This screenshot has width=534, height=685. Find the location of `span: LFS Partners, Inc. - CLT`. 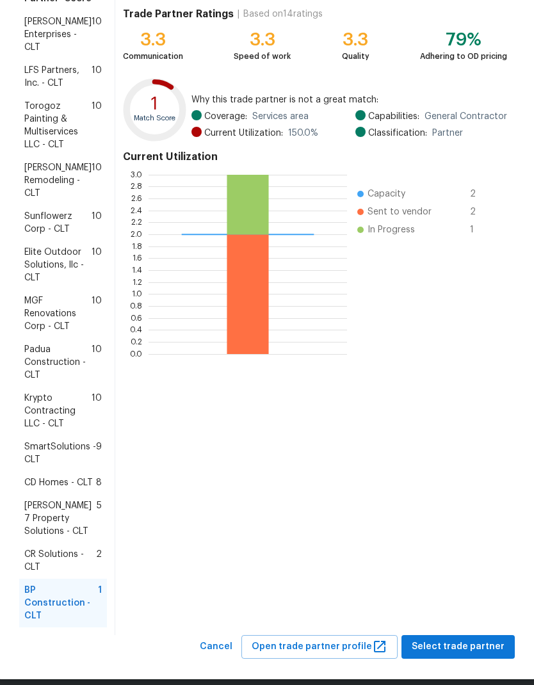

span: LFS Partners, Inc. - CLT is located at coordinates (58, 77).